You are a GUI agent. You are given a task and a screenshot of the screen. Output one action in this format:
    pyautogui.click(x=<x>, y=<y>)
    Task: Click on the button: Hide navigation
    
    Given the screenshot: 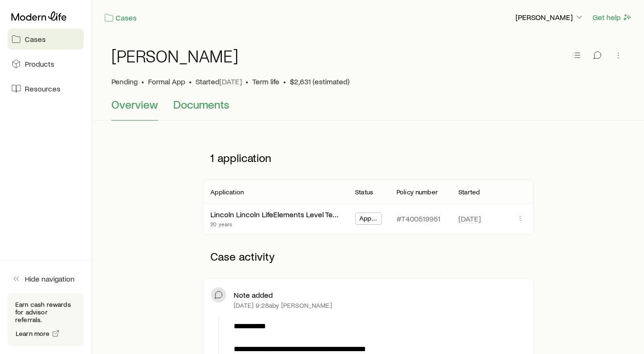 What is the action you would take?
    pyautogui.click(x=46, y=279)
    